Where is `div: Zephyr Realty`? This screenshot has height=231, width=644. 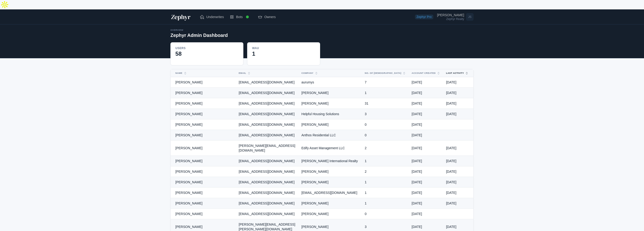 div: Zephyr Realty is located at coordinates (450, 19).